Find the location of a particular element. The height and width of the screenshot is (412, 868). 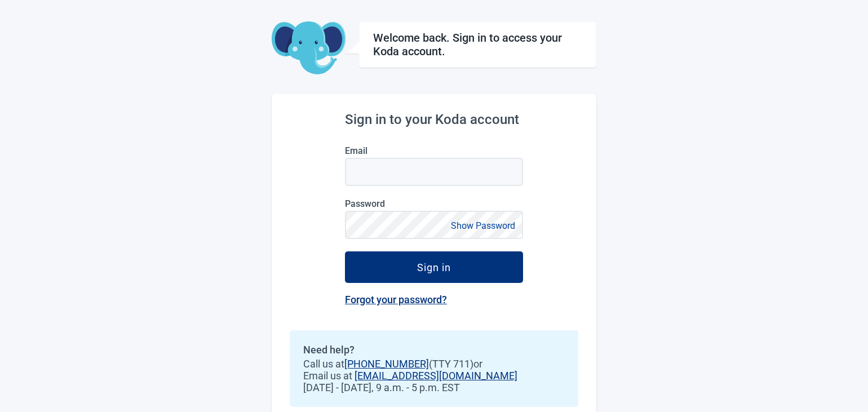

img: Koda Elephant is located at coordinates (308, 49).